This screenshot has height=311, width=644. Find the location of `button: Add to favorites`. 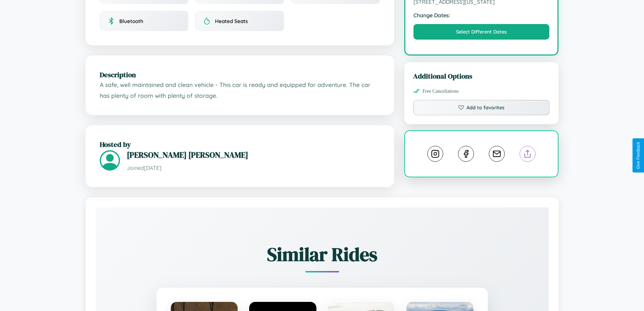

button: Add to favorites is located at coordinates (481, 108).